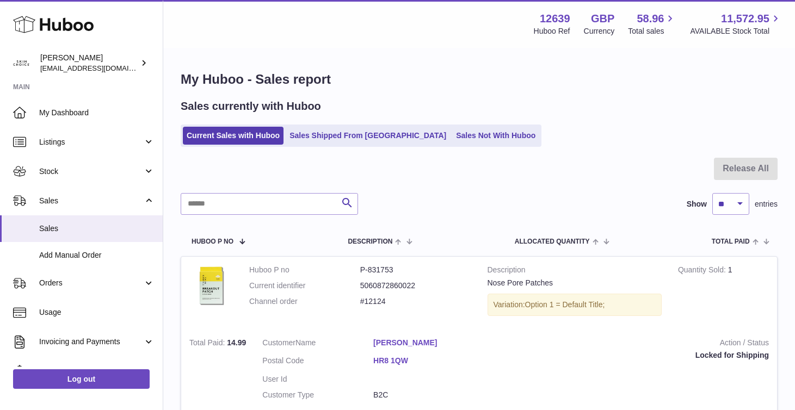 The width and height of the screenshot is (795, 410). What do you see at coordinates (208, 344) in the screenshot?
I see `strong: Total Paid` at bounding box center [208, 344].